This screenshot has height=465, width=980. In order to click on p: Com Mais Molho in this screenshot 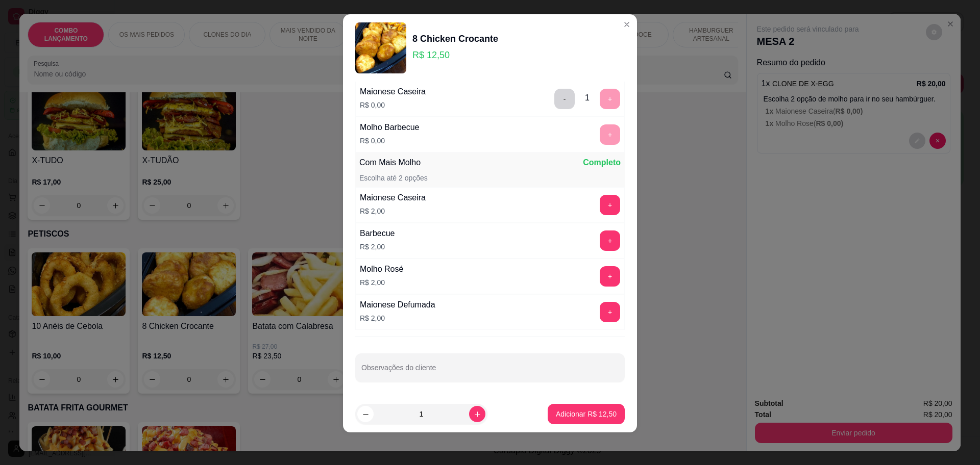, I will do `click(390, 163)`.